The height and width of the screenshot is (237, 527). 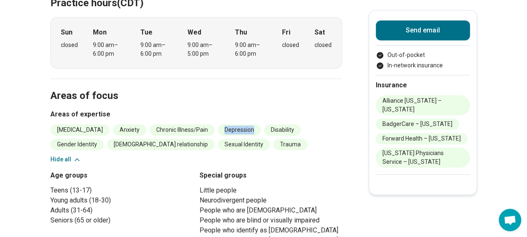 What do you see at coordinates (122, 211) in the screenshot?
I see `li: Adults (31-64)` at bounding box center [122, 211].